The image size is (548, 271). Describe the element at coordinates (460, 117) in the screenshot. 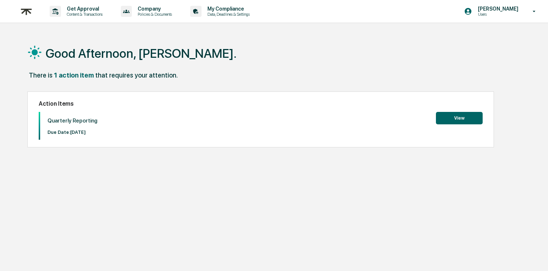

I see `a: View` at that location.